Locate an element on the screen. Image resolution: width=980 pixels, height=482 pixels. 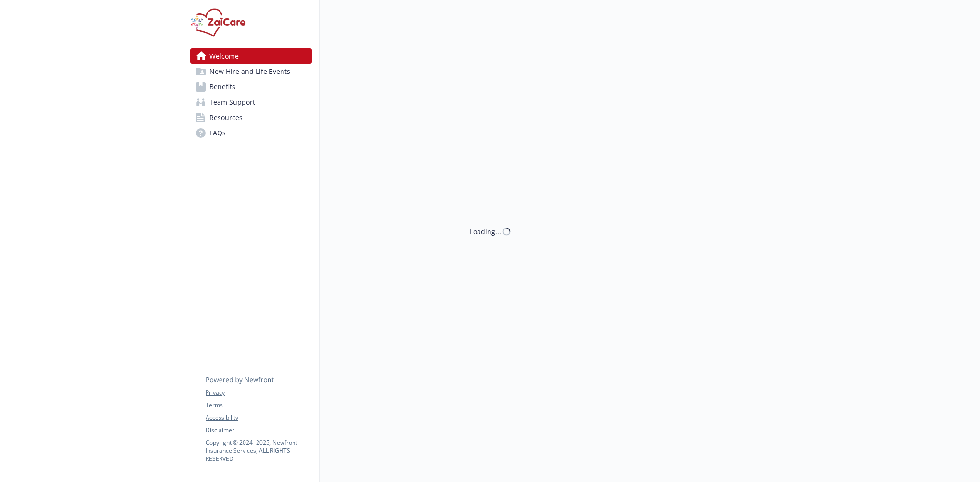
a: Accessibility is located at coordinates (259, 418).